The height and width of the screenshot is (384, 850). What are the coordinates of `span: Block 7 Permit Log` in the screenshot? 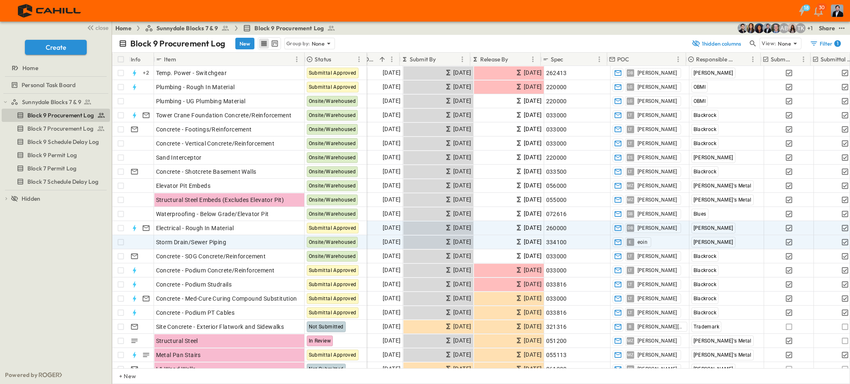 It's located at (52, 168).